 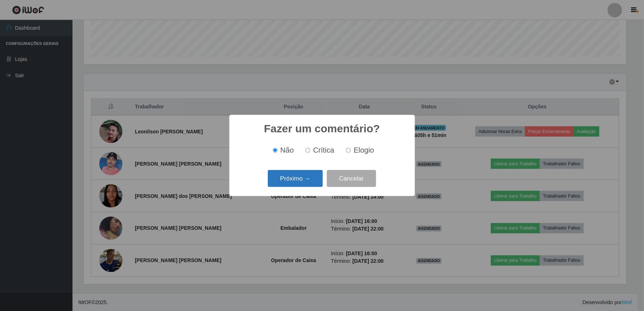 What do you see at coordinates (348, 150) in the screenshot?
I see `input: Elogio` at bounding box center [348, 150].